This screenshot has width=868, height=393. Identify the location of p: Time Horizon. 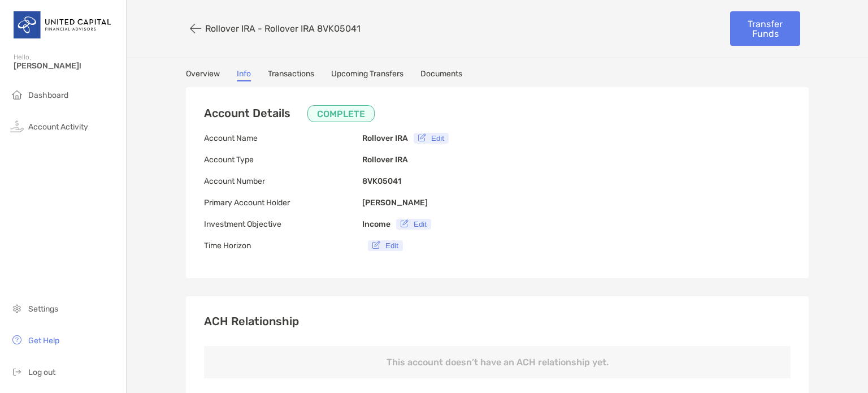
(283, 246).